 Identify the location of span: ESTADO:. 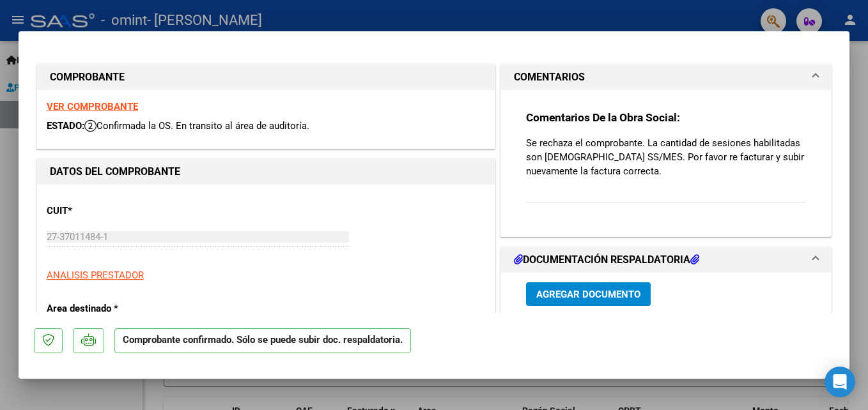
(66, 126).